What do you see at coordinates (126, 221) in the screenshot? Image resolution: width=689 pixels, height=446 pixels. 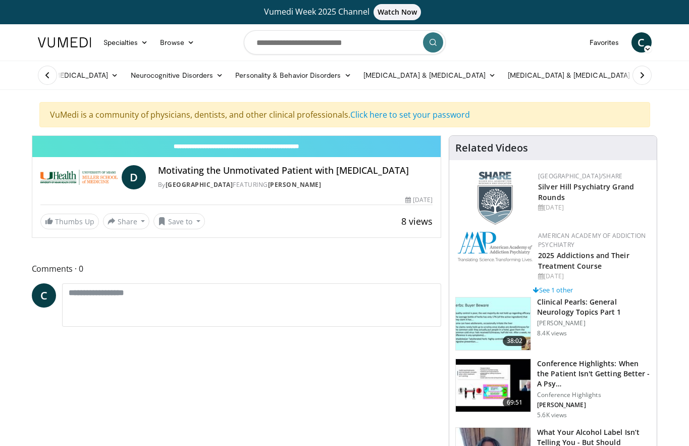 I see `button: Share` at bounding box center [126, 221].